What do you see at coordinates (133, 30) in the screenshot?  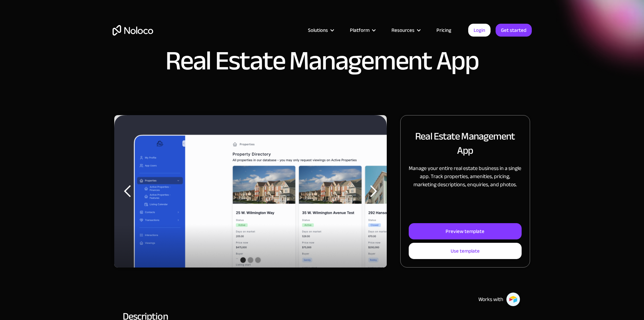 I see `a: home` at bounding box center [133, 30].